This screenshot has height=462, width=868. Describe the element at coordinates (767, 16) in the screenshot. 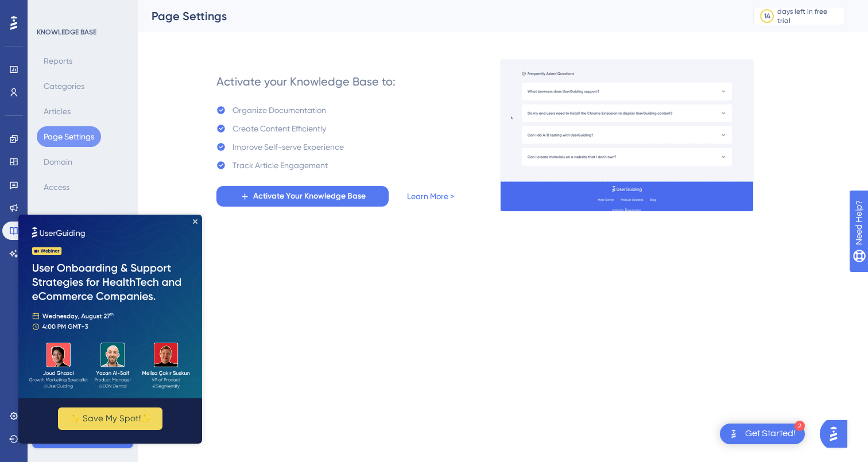

I see `div: 14` at that location.